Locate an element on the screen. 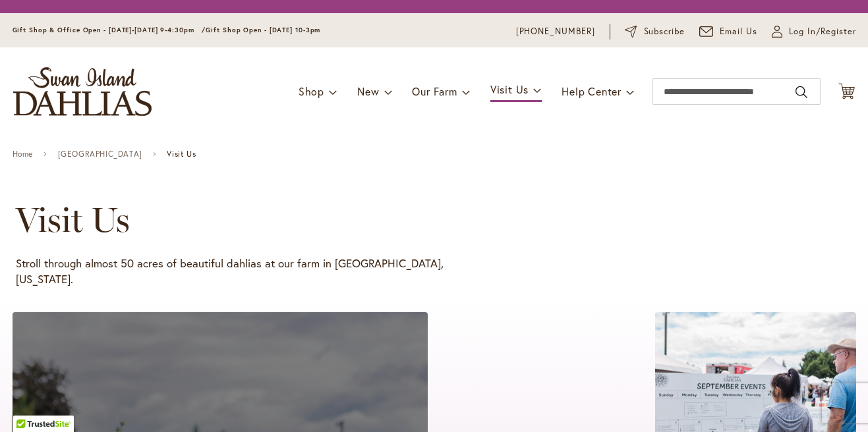 This screenshot has width=868, height=432. span: Shop is located at coordinates (311, 91).